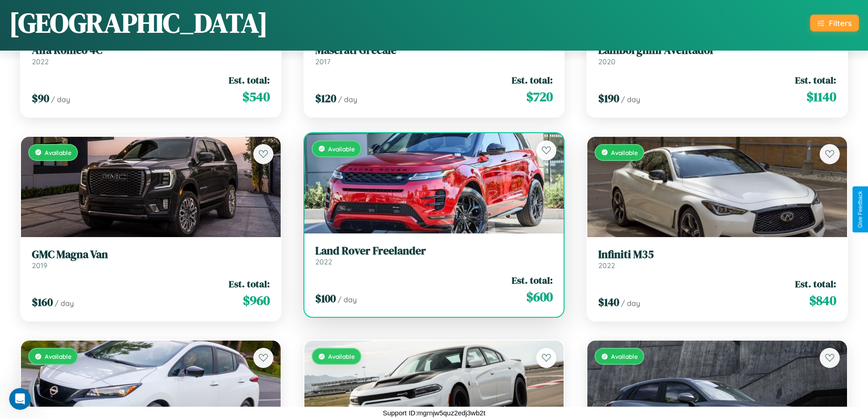 Image resolution: width=868 pixels, height=419 pixels. Describe the element at coordinates (822, 300) in the screenshot. I see `span: $ 840` at that location.